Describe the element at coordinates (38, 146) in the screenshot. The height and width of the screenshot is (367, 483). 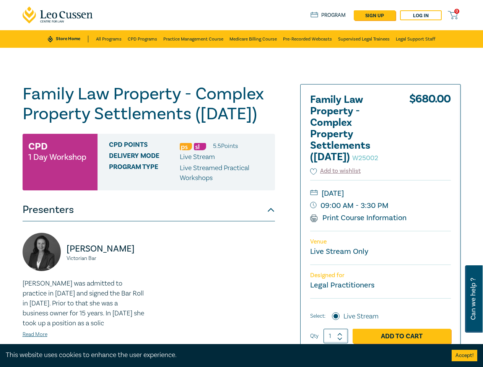
I see `h3: CPD` at that location.